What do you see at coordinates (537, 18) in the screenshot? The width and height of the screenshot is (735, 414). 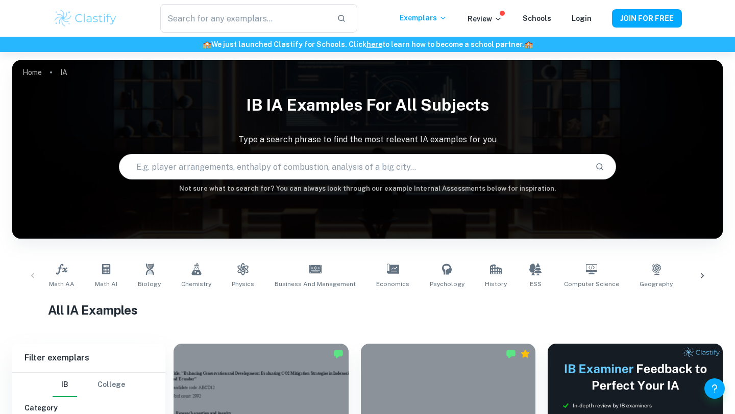 I see `a: Schools` at bounding box center [537, 18].